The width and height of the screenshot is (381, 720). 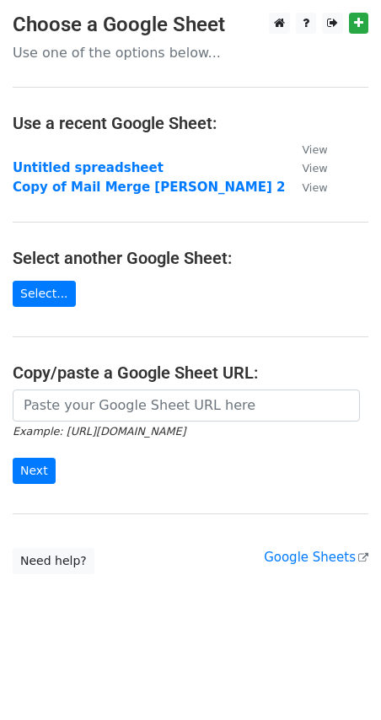 I want to click on p: Use one of the options below..., so click(x=191, y=52).